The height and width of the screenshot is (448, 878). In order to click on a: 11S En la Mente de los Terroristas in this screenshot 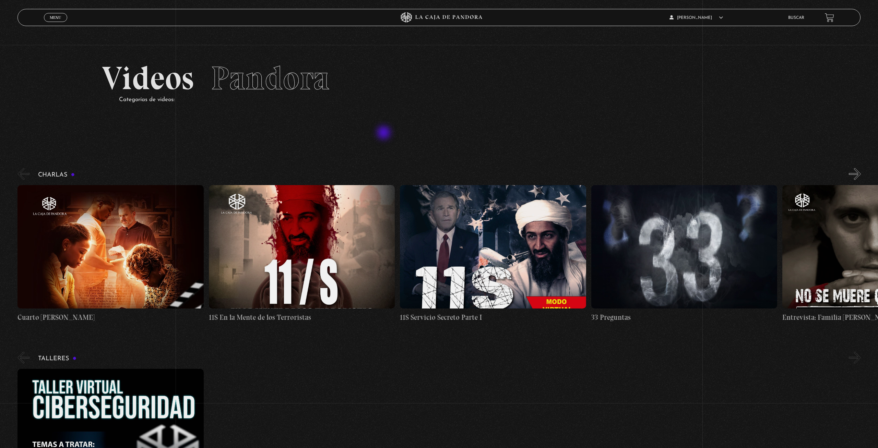, I will do `click(302, 254)`.